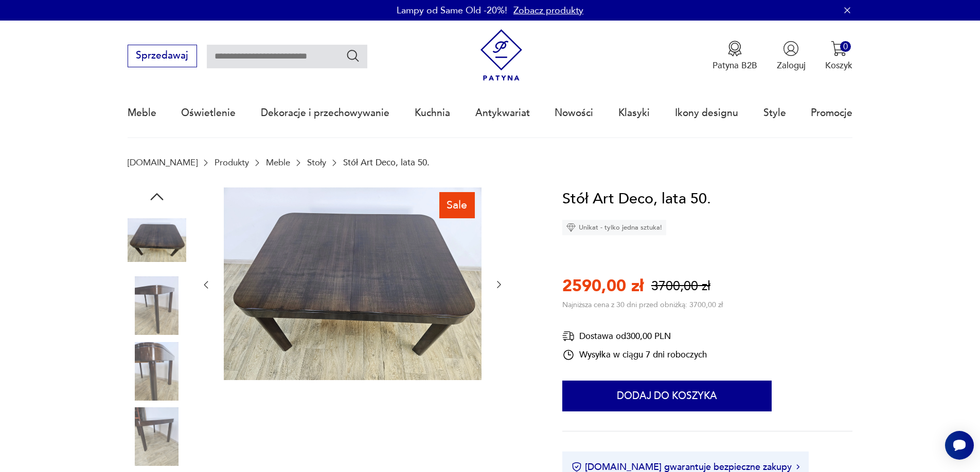  Describe the element at coordinates (838, 56) in the screenshot. I see `button: 0Koszyk` at that location.